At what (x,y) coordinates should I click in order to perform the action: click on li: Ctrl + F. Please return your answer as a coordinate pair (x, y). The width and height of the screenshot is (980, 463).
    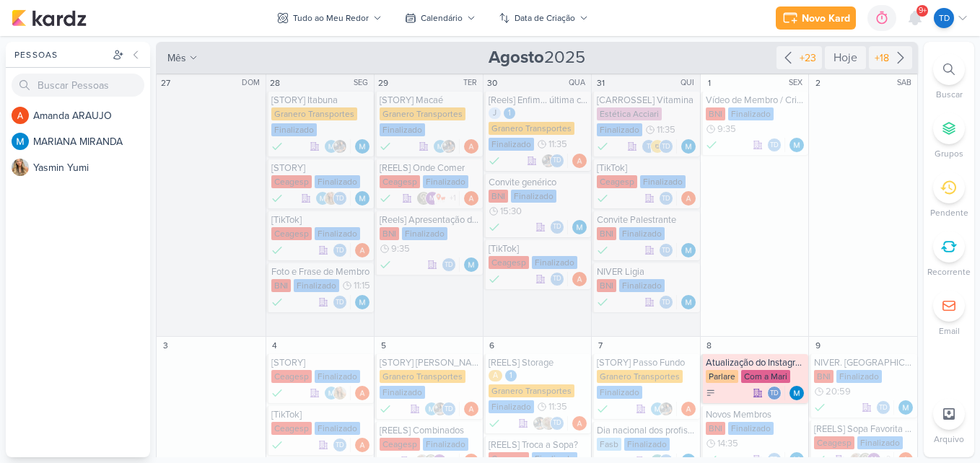
    Looking at the image, I should click on (949, 77).